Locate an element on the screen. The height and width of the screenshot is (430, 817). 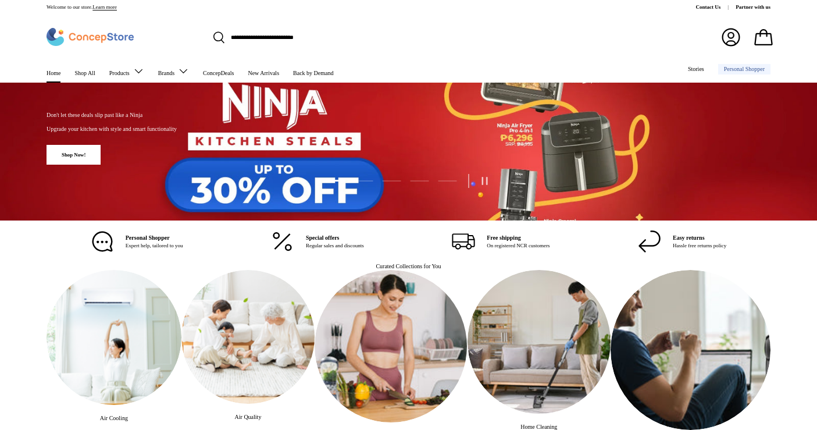
a: Shop All is located at coordinates (84, 73).